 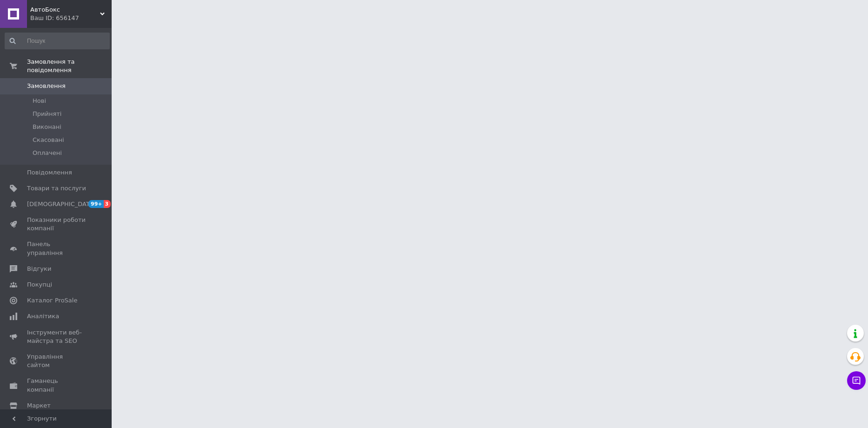 What do you see at coordinates (95, 204) in the screenshot?
I see `span: 99+` at bounding box center [95, 204].